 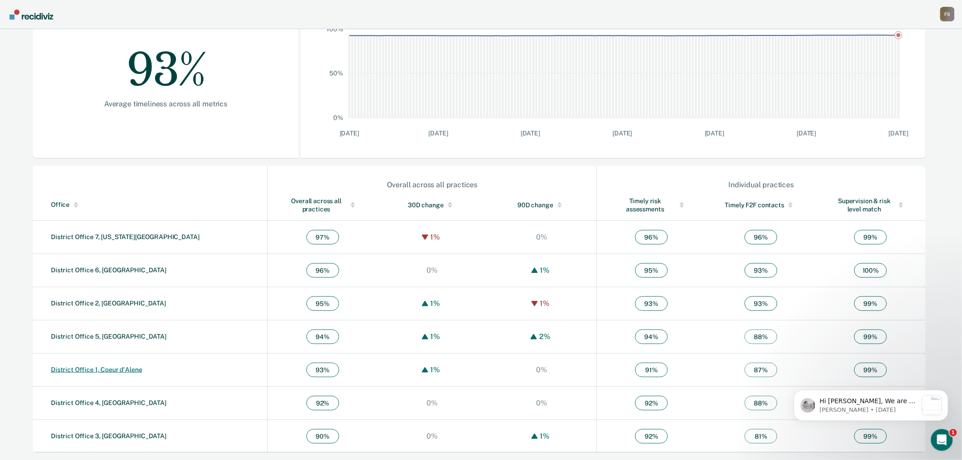 I want to click on p: Message from Kim, sent 2w ago, so click(x=89, y=38).